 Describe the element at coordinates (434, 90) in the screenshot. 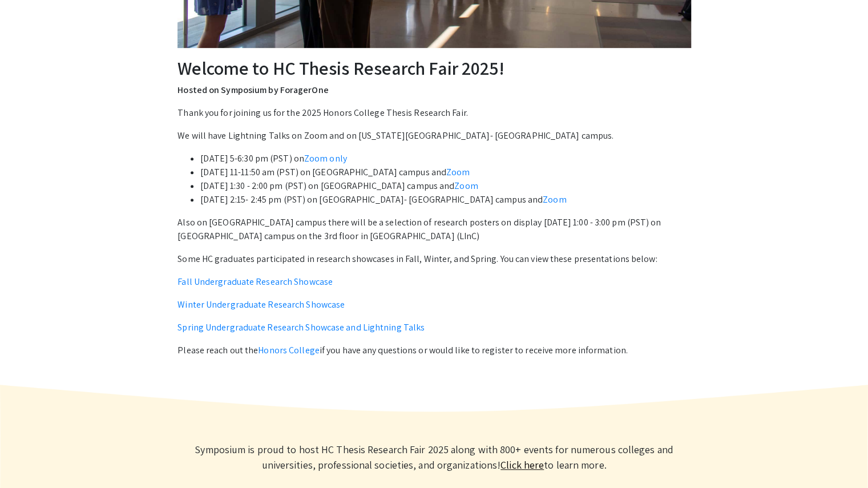

I see `p: Hosted on Symposium by ForagerOne` at that location.